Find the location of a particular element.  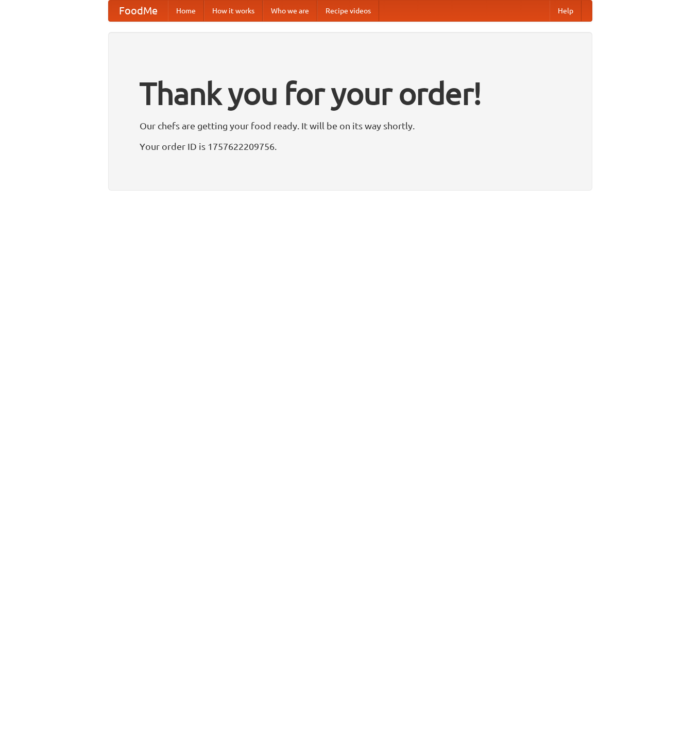

a: How it works is located at coordinates (234, 11).